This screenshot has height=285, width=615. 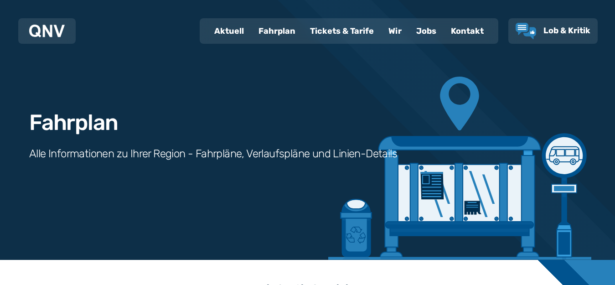 I want to click on span: Lob & Kritik, so click(x=567, y=31).